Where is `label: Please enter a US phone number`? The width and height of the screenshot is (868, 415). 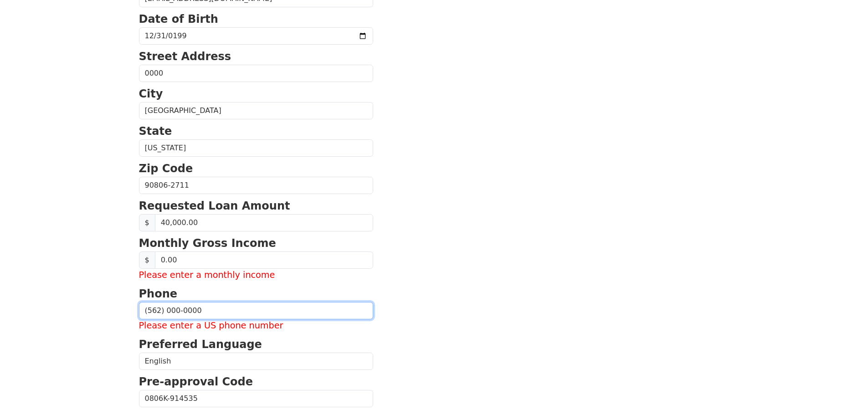
label: Please enter a US phone number is located at coordinates (256, 325).